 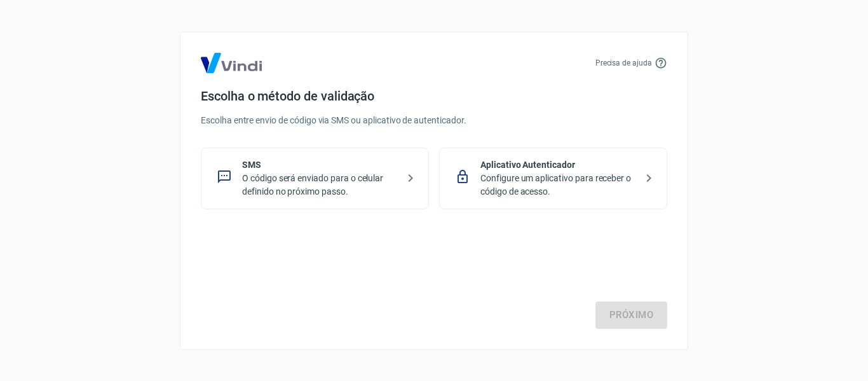 I want to click on div: Aplicativo AutenticadorConfigure um aplicativo para receber o código de acesso., so click(x=553, y=178).